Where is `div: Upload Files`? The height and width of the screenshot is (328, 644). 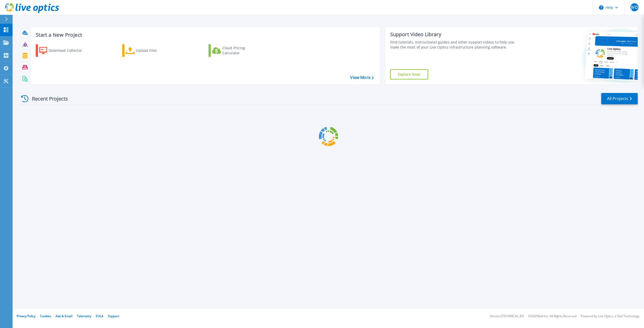 div: Upload Files is located at coordinates (156, 51).